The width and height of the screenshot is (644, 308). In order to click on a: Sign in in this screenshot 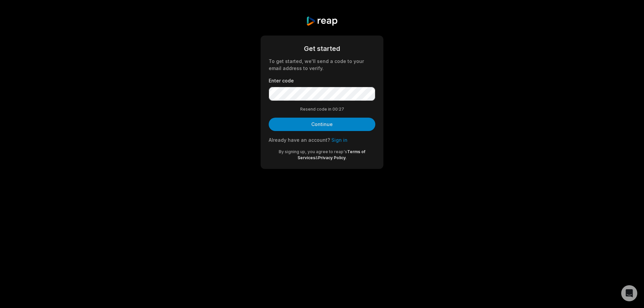, I will do `click(340, 140)`.